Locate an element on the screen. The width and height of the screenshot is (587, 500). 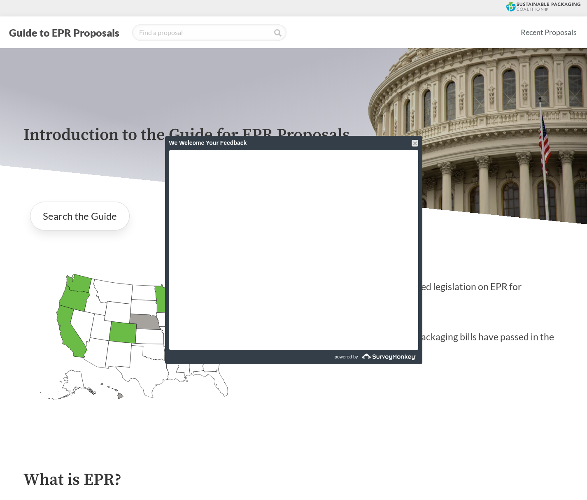
h2: What is EPR? is located at coordinates (294, 480).